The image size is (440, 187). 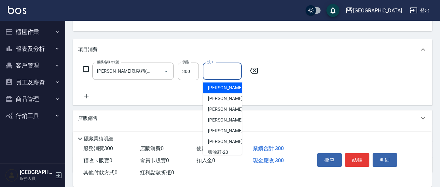 What do you see at coordinates (357, 160) in the screenshot?
I see `button: 結帳` at bounding box center [357, 160].